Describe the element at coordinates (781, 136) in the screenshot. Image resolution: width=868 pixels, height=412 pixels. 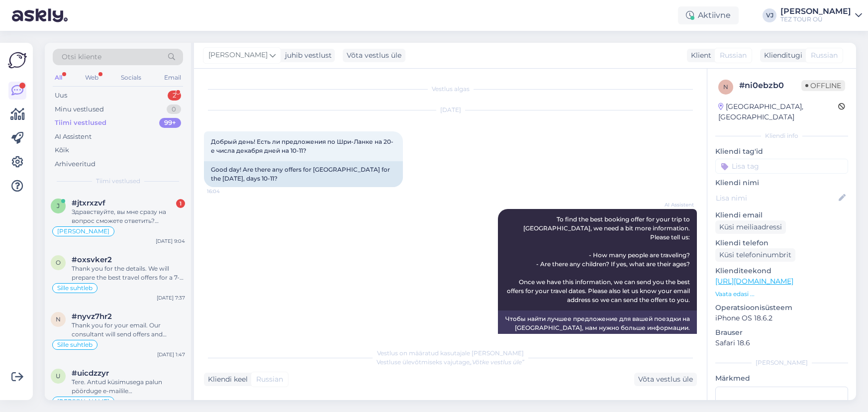
I see `div: Kliendi info` at that location.